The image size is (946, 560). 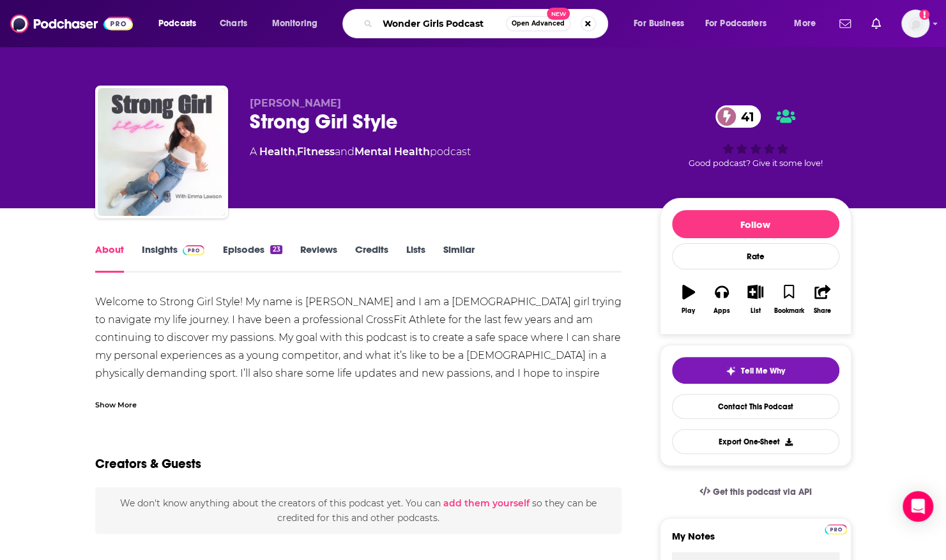 What do you see at coordinates (722, 300) in the screenshot?
I see `button: Apps` at bounding box center [722, 300].